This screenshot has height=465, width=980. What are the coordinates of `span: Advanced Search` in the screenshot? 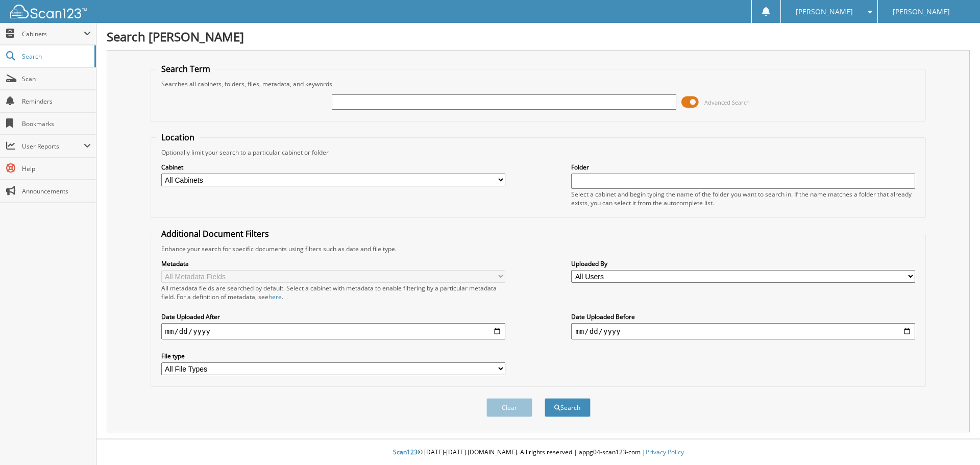 It's located at (726, 102).